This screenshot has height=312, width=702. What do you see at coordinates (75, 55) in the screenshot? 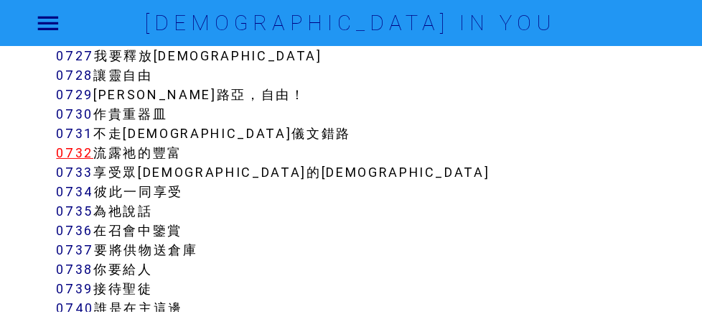
I see `a: 0727` at bounding box center [75, 55].